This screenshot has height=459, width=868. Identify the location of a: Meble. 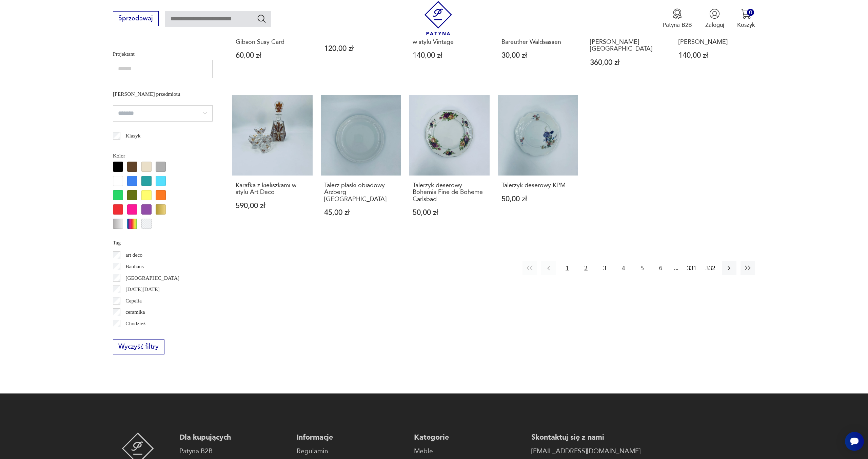
(469, 451).